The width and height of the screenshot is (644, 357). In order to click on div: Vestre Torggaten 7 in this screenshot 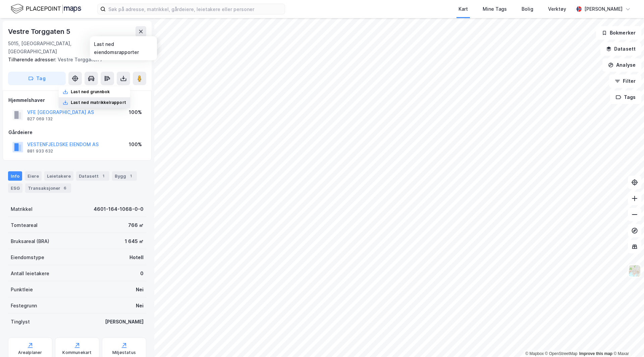, I will do `click(75, 60)`.